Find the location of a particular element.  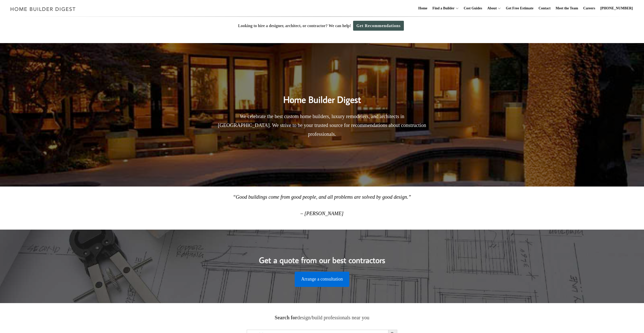

img: Home Builder Digest is located at coordinates (43, 9).